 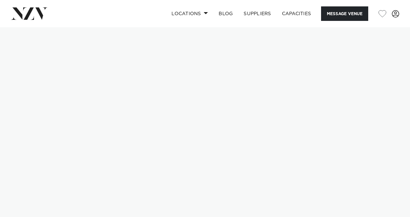 I want to click on img: nzv-logo.png, so click(x=29, y=13).